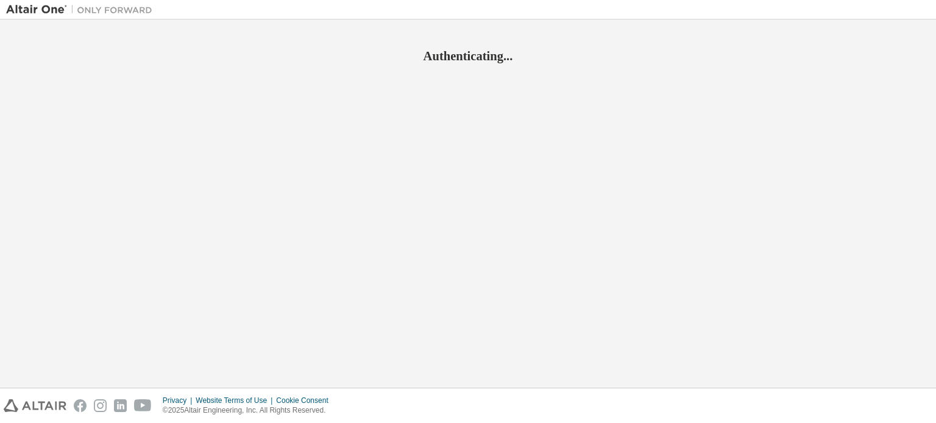 This screenshot has height=423, width=936. What do you see at coordinates (468, 56) in the screenshot?
I see `h2: Authenticating...` at bounding box center [468, 56].